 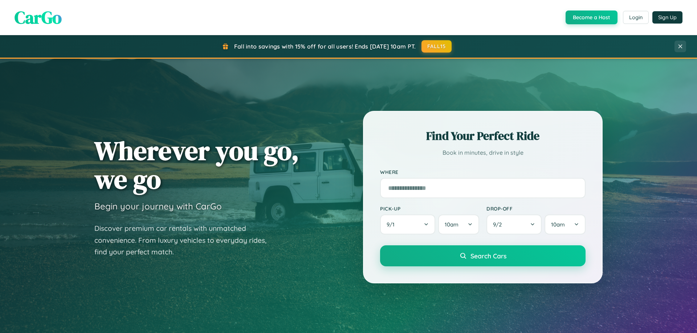 What do you see at coordinates (483, 256) in the screenshot?
I see `button: Search Cars` at bounding box center [483, 256].